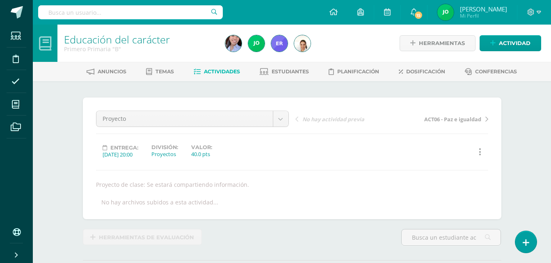  I want to click on span: Dosificación, so click(425, 71).